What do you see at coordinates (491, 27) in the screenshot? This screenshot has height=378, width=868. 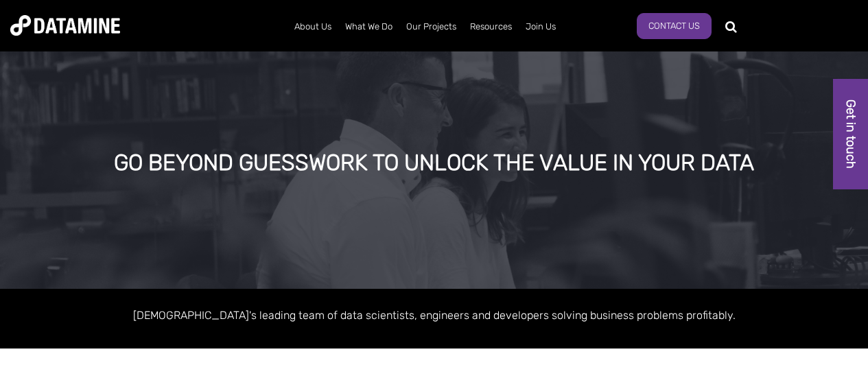 I see `a: Resources` at bounding box center [491, 27].